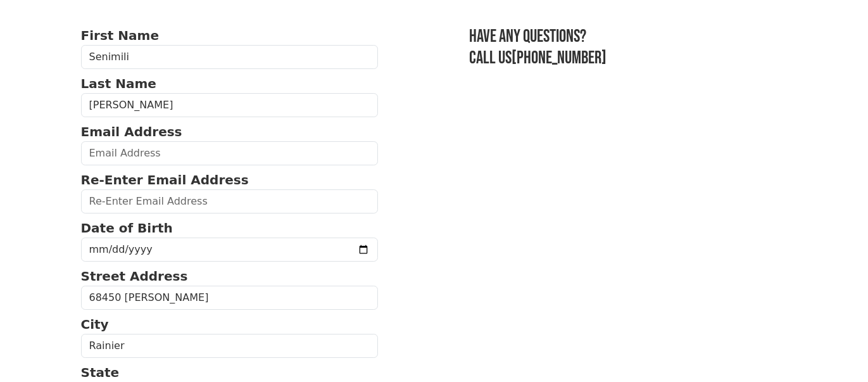 The height and width of the screenshot is (382, 868). Describe the element at coordinates (230, 346) in the screenshot. I see `input: City` at that location.